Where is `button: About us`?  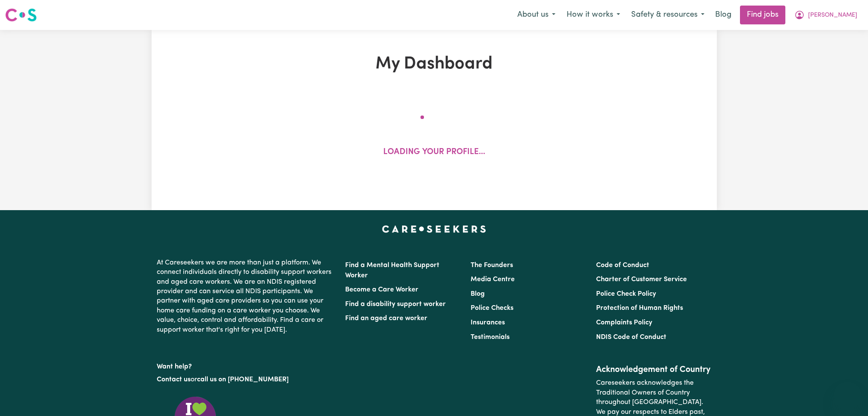 button: About us is located at coordinates (536, 15).